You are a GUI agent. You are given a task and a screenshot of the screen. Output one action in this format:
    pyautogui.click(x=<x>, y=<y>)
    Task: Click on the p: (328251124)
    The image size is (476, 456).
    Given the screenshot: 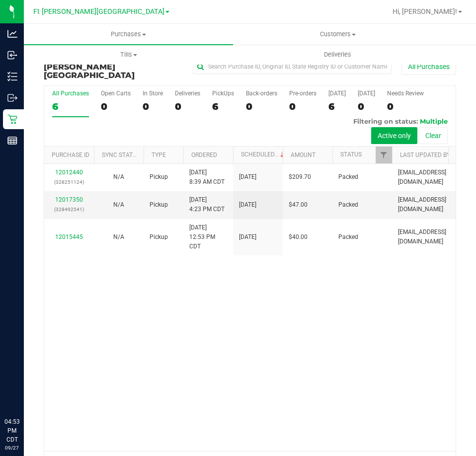 What is the action you would take?
    pyautogui.click(x=69, y=181)
    